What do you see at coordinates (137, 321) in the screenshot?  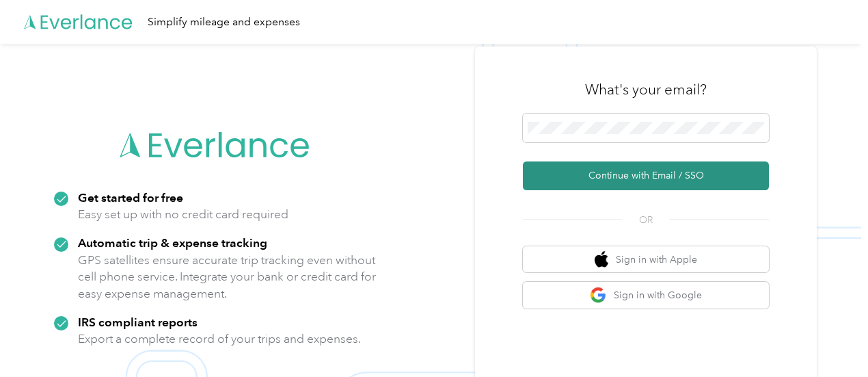 I see `strong: IRS compliant reports` at bounding box center [137, 321].